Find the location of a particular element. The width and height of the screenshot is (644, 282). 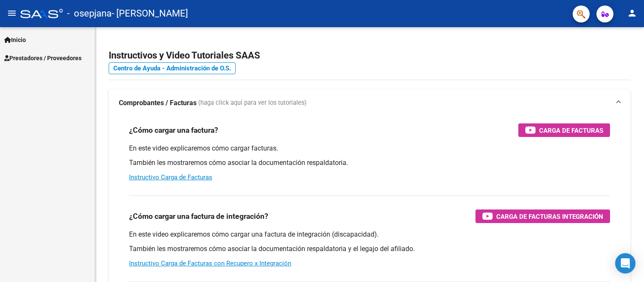

button: Carga de Facturas is located at coordinates (564, 130).